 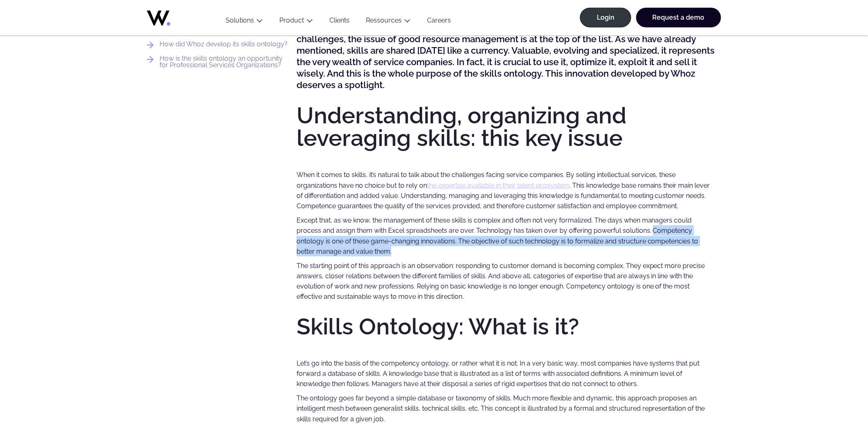 What do you see at coordinates (506, 281) in the screenshot?
I see `p: The starting point of this approach is an observation: responding to customer demand is becoming ...` at bounding box center [506, 281].